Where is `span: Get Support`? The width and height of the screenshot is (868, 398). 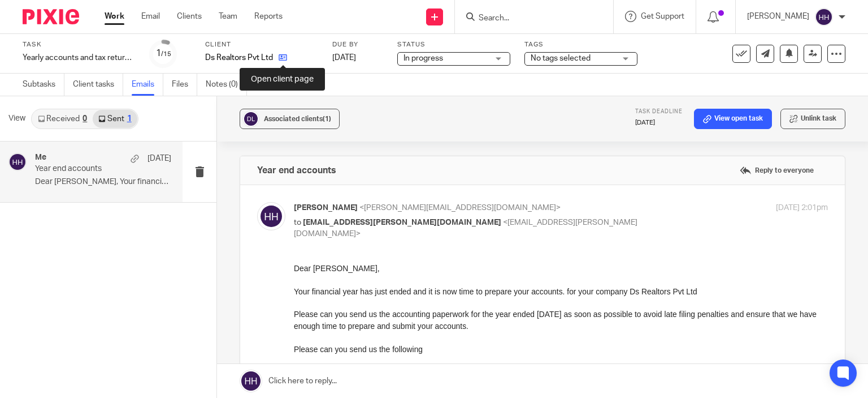
span: Get Support is located at coordinates (663, 16).